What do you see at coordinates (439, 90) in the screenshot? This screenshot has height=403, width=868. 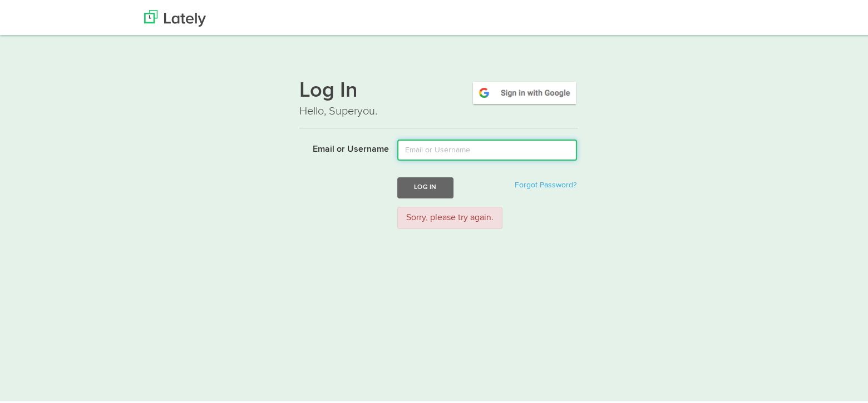 I see `h1: Log In` at bounding box center [439, 90].